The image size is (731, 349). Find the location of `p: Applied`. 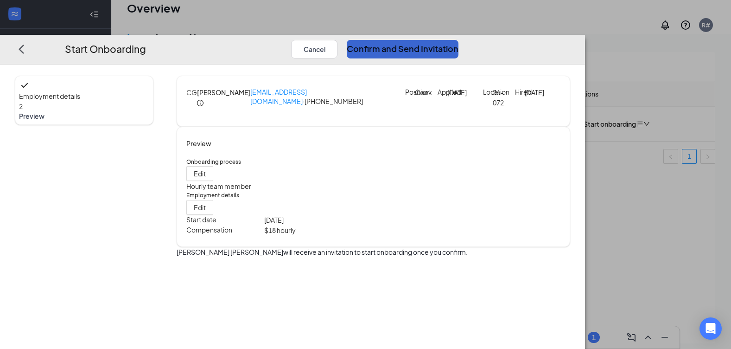

p: Applied is located at coordinates (442, 92).